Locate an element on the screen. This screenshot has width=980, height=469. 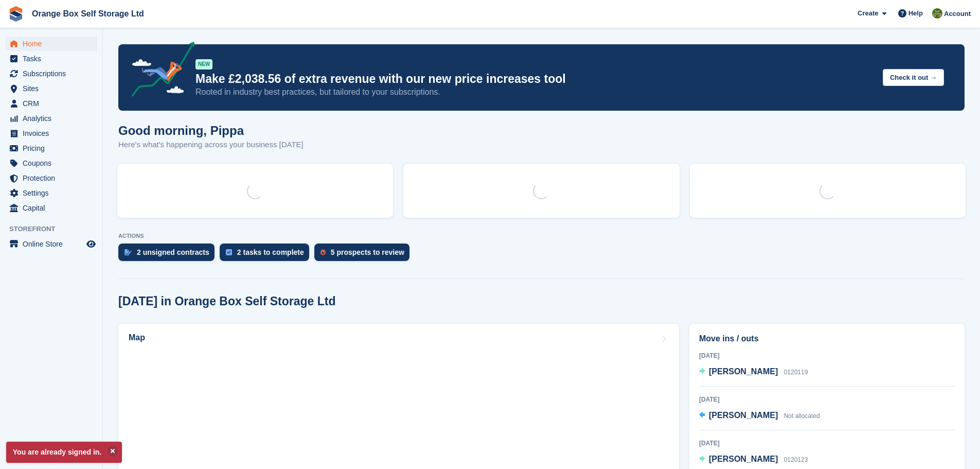
span: Online Store is located at coordinates (53, 244).